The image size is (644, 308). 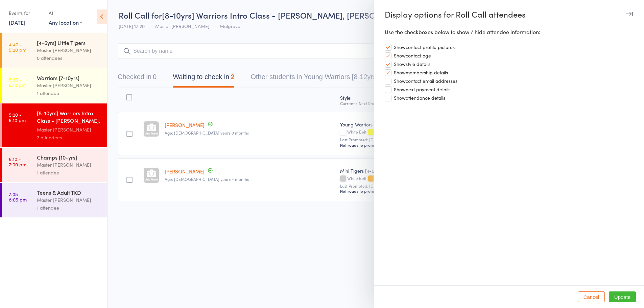 What do you see at coordinates (421, 72) in the screenshot?
I see `span: Show membership details` at bounding box center [421, 72].